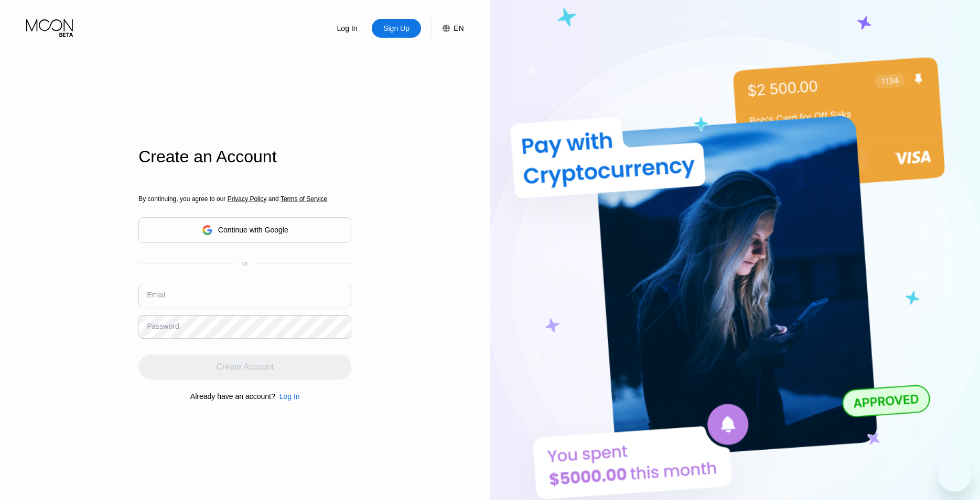 The height and width of the screenshot is (500, 980). I want to click on div: Email, so click(156, 295).